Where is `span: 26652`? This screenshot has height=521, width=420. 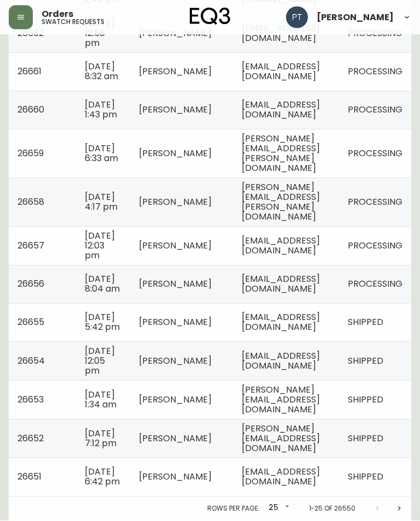 span: 26652 is located at coordinates (31, 439).